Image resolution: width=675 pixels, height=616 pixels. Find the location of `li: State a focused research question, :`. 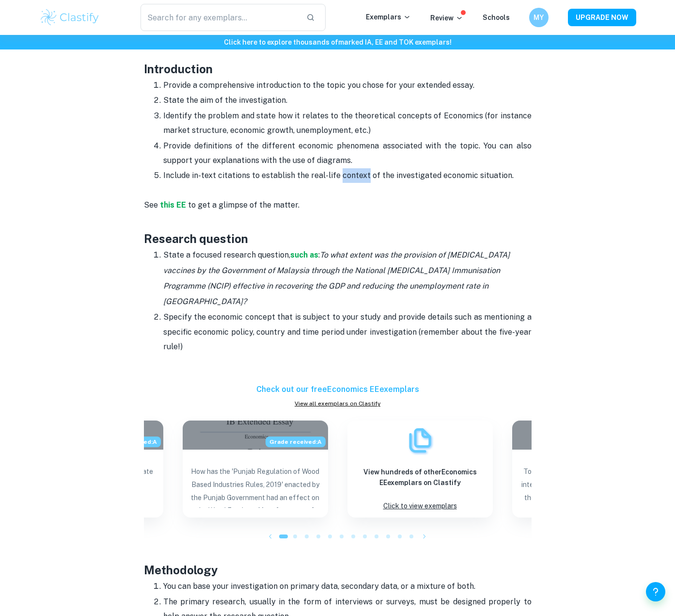

li: State a focused research question, : is located at coordinates (348, 278).